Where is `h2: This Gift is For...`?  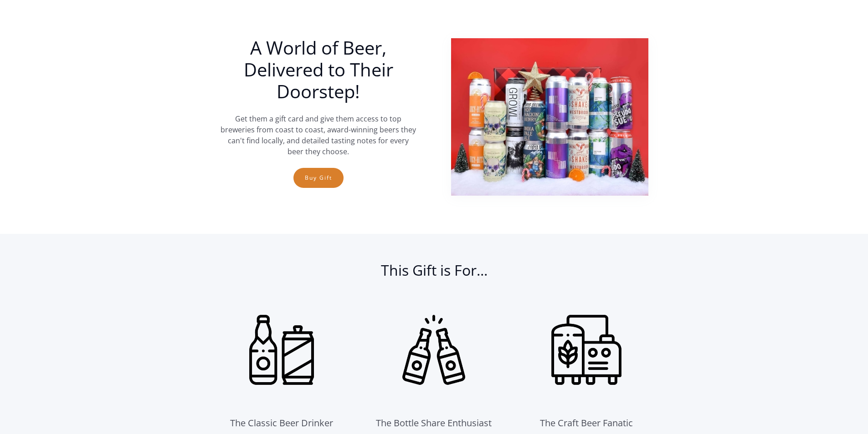
h2: This Gift is For... is located at coordinates (434, 275).